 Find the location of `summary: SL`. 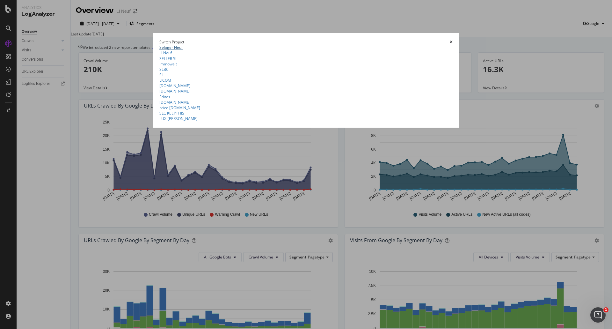

summary: SL is located at coordinates (306, 75).